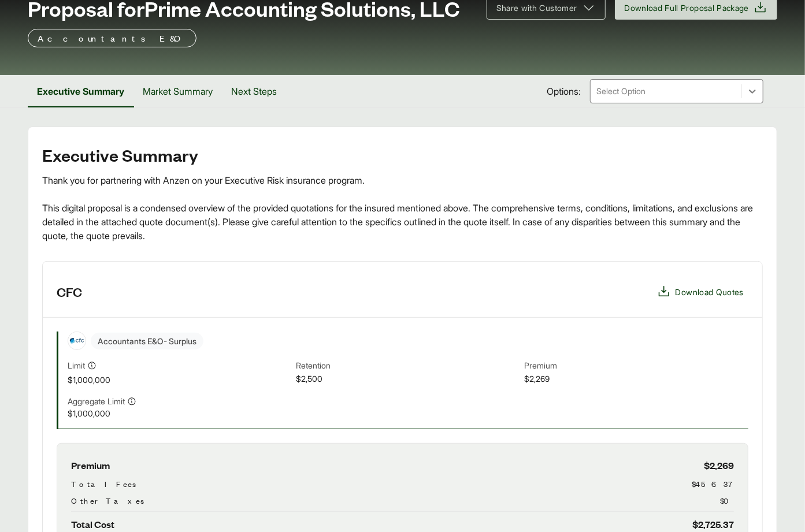 This screenshot has height=532, width=805. I want to click on span: Download Full Proposal Package, so click(687, 8).